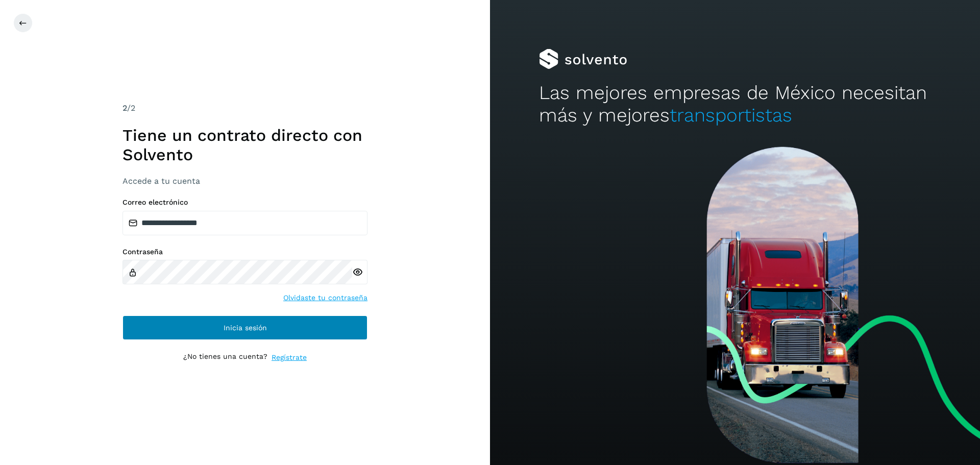  What do you see at coordinates (245, 145) in the screenshot?
I see `h1: Tiene un contrato directo con Solvento` at bounding box center [245, 145].